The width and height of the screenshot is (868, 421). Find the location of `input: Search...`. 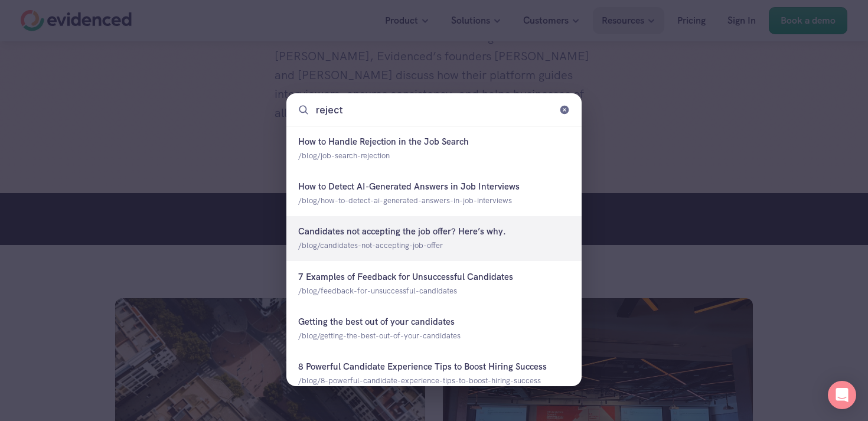

input: Search... is located at coordinates (434, 110).